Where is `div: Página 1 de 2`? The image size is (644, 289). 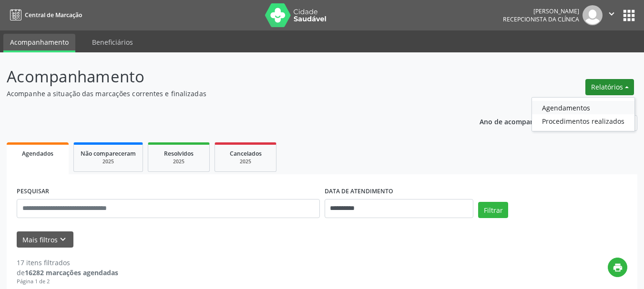
div: Página 1 de 2 is located at coordinates (67, 282).